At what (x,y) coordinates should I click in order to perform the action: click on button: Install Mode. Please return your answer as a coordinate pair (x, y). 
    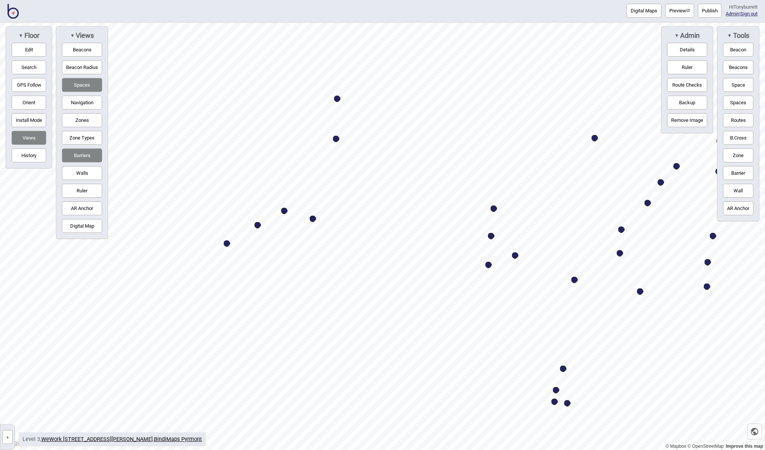
    Looking at the image, I should click on (29, 120).